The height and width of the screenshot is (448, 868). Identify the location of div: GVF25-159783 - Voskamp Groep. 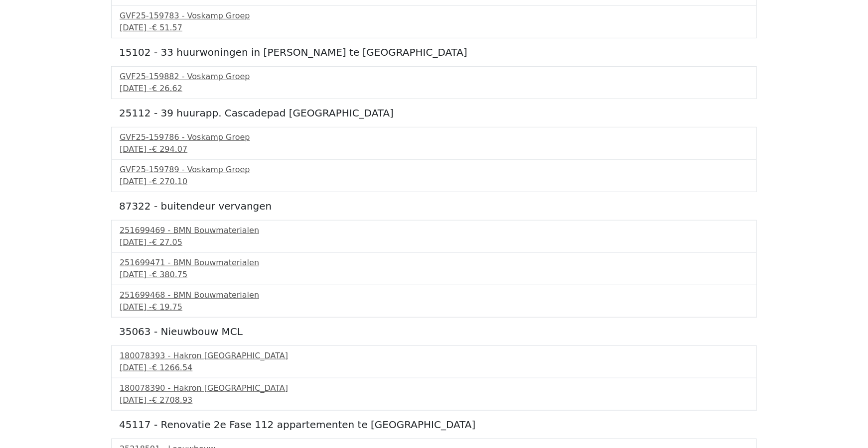
(434, 16).